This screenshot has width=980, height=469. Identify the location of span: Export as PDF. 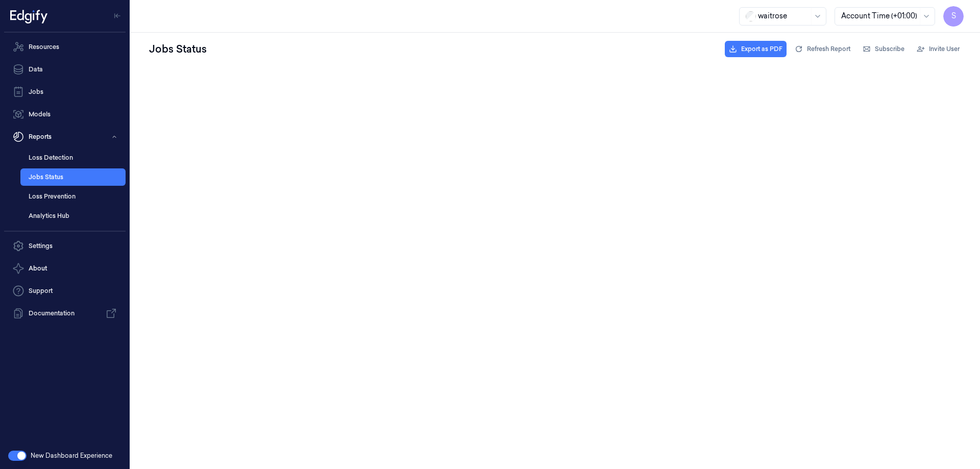
(762, 49).